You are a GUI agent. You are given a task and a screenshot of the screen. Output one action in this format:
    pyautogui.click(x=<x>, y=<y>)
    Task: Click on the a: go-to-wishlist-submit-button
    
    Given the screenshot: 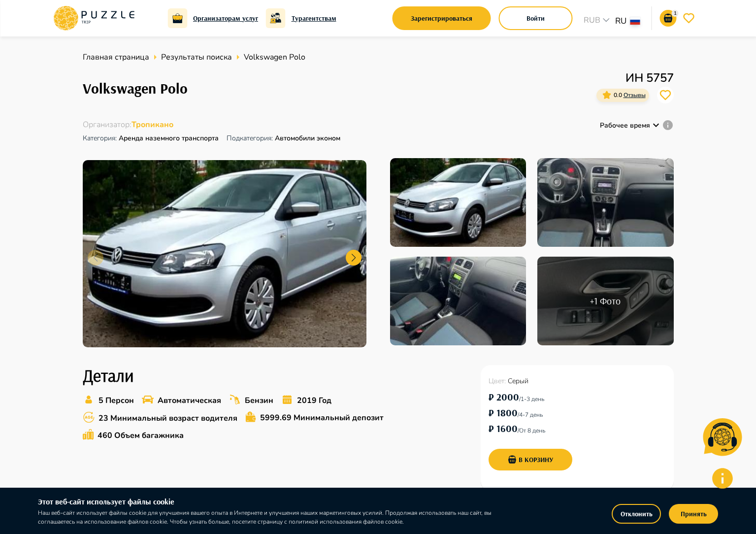 What is the action you would take?
    pyautogui.click(x=689, y=18)
    